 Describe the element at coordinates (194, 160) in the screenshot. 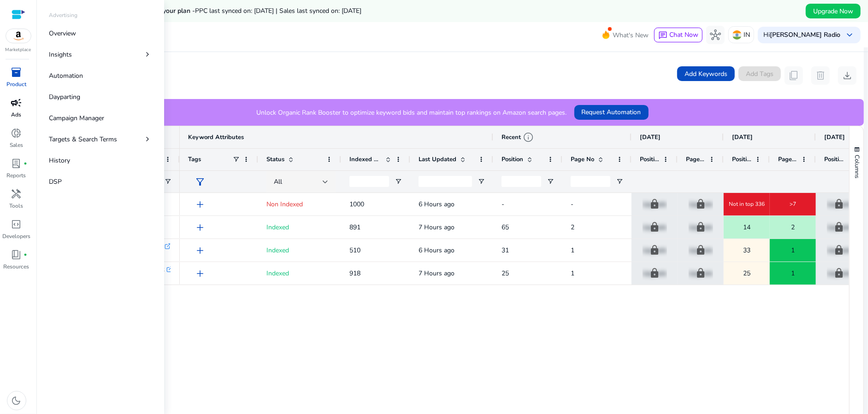

I see `span: Tags` at that location.